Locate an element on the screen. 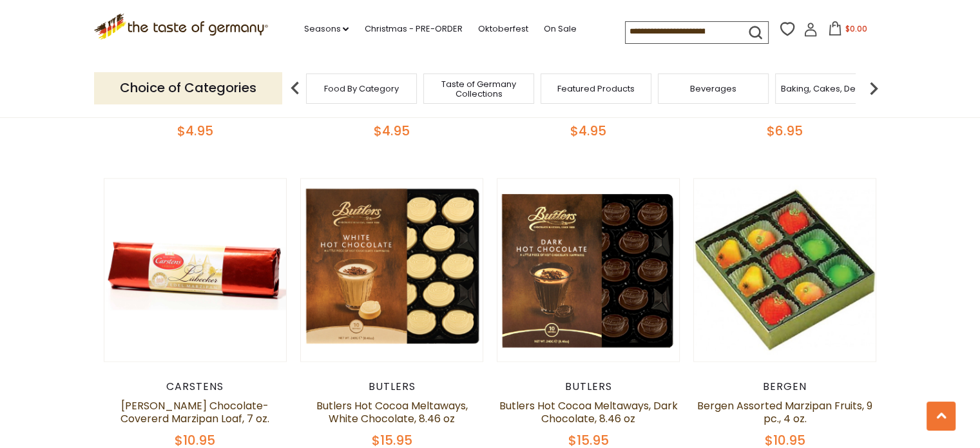  span: $6.95 is located at coordinates (785, 131).